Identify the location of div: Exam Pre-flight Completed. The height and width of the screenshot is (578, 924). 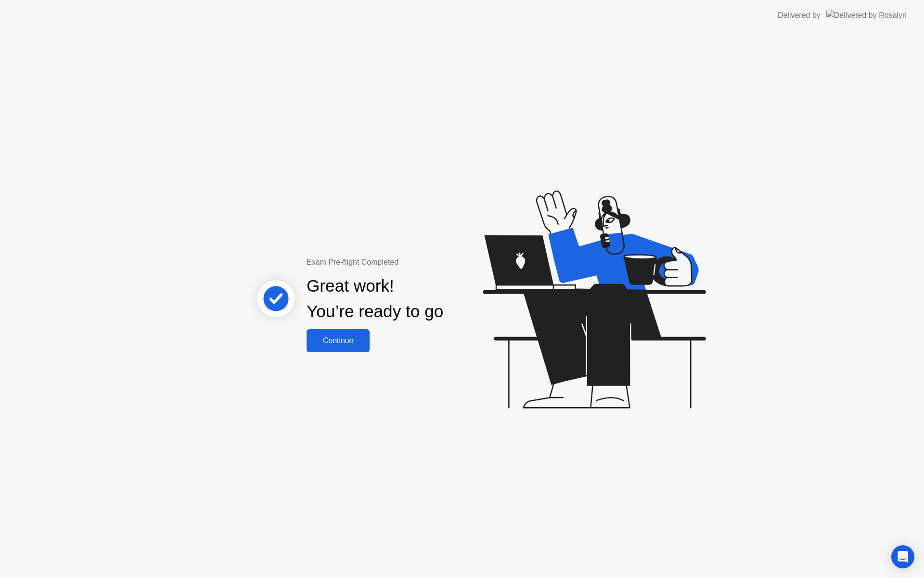
(406, 262).